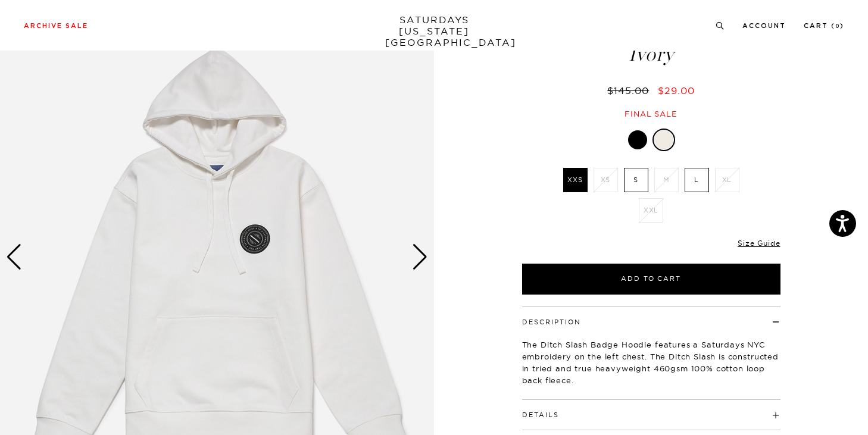 This screenshot has height=435, width=868. What do you see at coordinates (56, 26) in the screenshot?
I see `a: Archive Sale` at bounding box center [56, 26].